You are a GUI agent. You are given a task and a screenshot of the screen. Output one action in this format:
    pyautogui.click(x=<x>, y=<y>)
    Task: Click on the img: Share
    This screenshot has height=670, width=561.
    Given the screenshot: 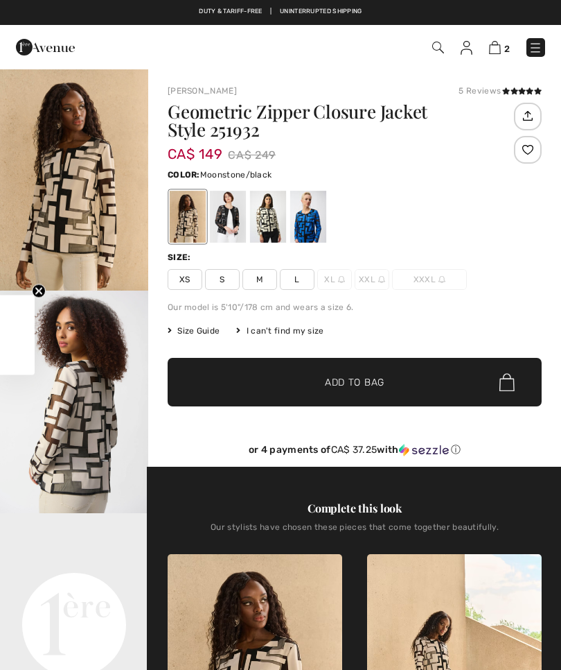 What is the action you would take?
    pyautogui.click(x=528, y=116)
    